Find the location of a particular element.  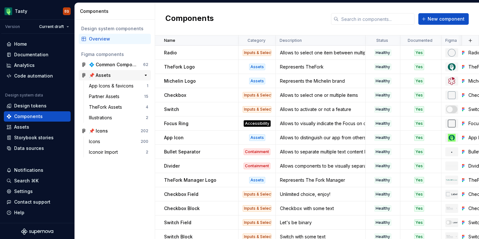

div: Search ⌘K is located at coordinates (26, 181).